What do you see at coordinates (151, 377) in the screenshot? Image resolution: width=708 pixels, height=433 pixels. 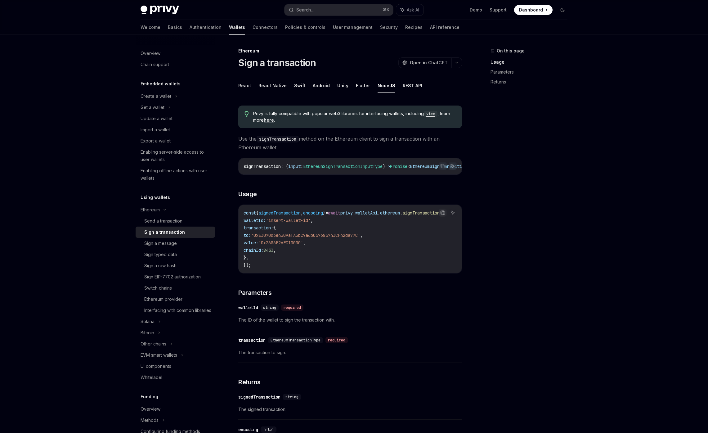 I see `div: Whitelabel` at bounding box center [151, 377].